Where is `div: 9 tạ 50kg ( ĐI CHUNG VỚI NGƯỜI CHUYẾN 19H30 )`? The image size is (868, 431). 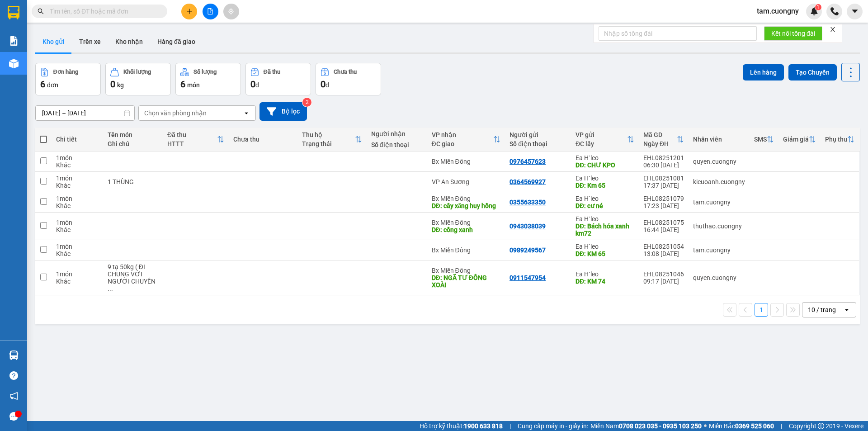
div: 9 tạ 50kg ( ĐI CHUNG VỚI NGƯỜI CHUYẾN 19H30 ) is located at coordinates (133, 278).